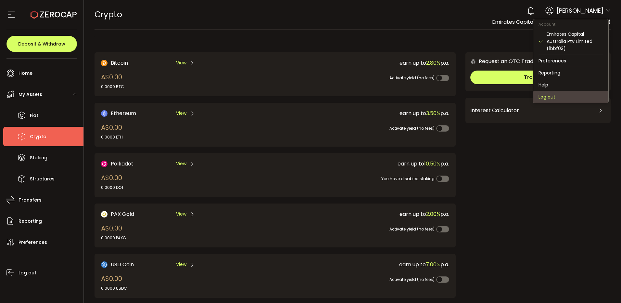 Image resolution: width=621 pixels, height=303 pixels. Describe the element at coordinates (122, 264) in the screenshot. I see `span: USD Coin` at that location.